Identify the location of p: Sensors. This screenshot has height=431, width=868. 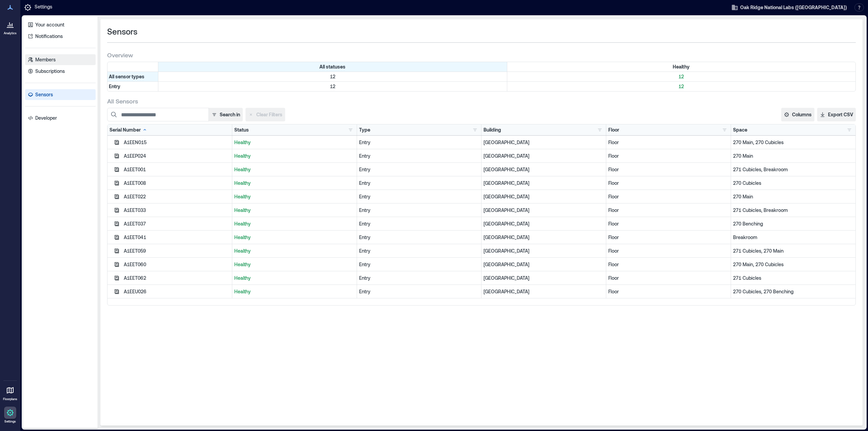
(44, 95).